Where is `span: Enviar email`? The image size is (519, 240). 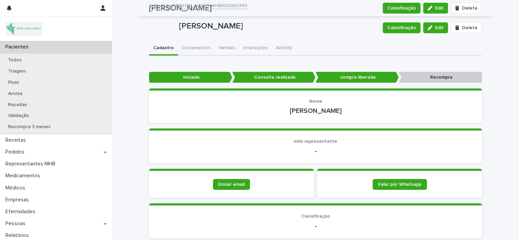
span: Enviar email is located at coordinates (231, 185).